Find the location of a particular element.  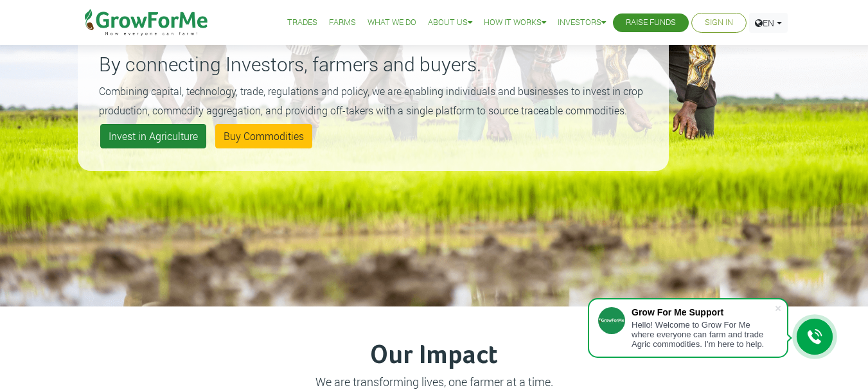

a: About Us is located at coordinates (450, 23).